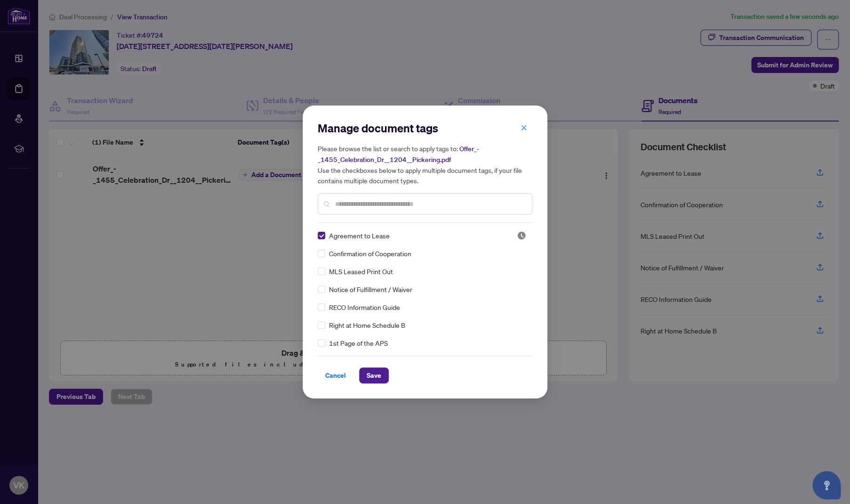 Image resolution: width=850 pixels, height=504 pixels. What do you see at coordinates (425, 164) in the screenshot?
I see `h5: Please browse the list or search to apply tags to: Use the checkboxes below to apply multiple doc...` at bounding box center [425, 164].